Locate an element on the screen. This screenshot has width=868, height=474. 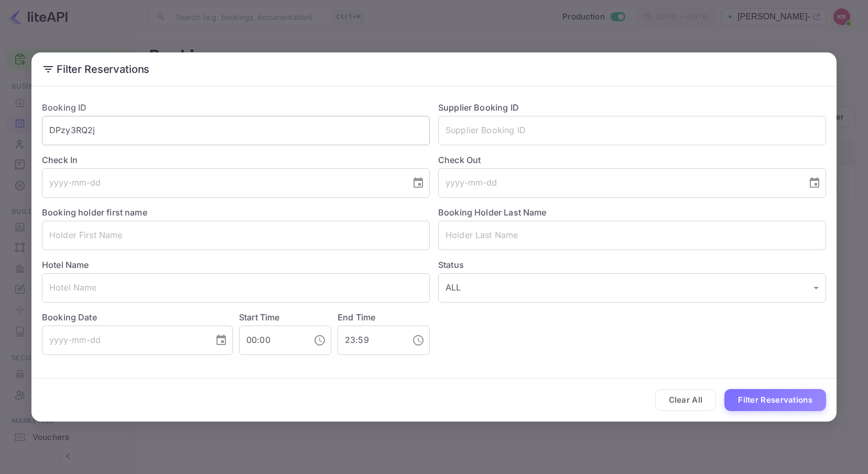
input: Holder First Name is located at coordinates (236, 235).